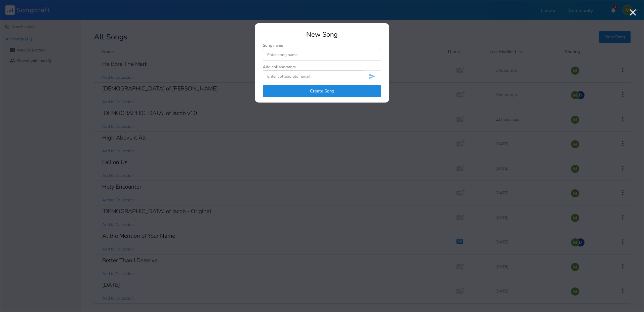  What do you see at coordinates (322, 46) in the screenshot?
I see `div: Song name` at bounding box center [322, 46].